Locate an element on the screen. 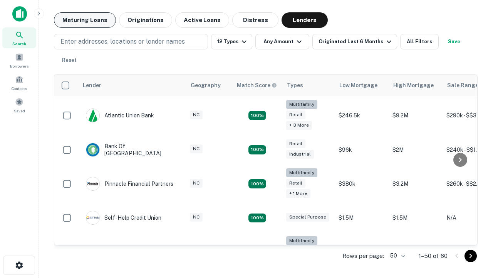 This screenshot has height=278, width=493. button: Go to next page is located at coordinates (471, 256).